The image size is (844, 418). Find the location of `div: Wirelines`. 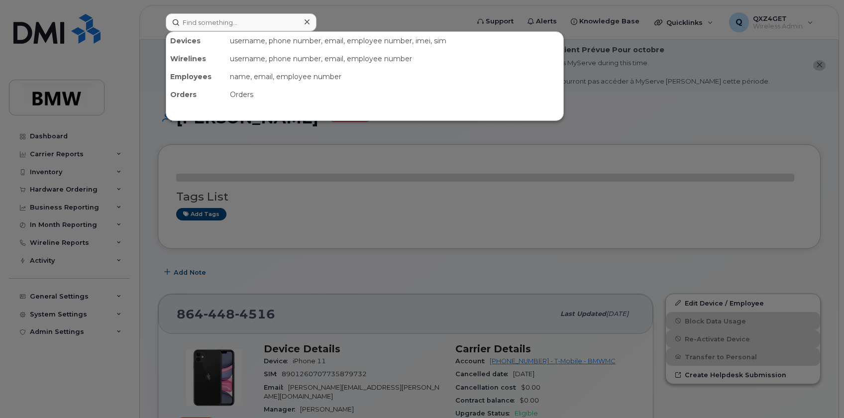

div: Wirelines is located at coordinates (196, 59).